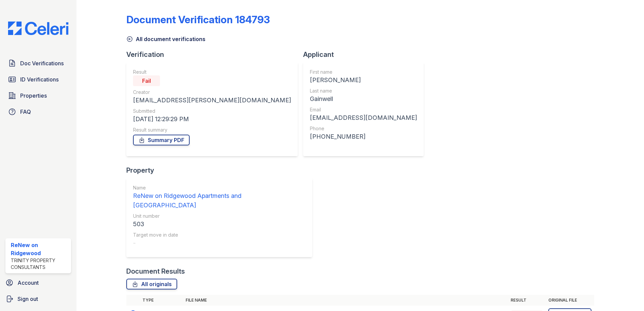 This screenshot has width=644, height=311. What do you see at coordinates (363, 110) in the screenshot?
I see `div: Email` at bounding box center [363, 110].